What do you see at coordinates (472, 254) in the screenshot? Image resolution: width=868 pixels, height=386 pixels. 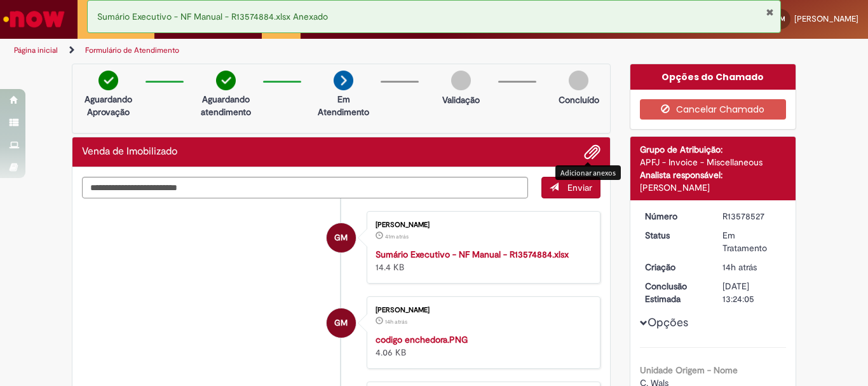 I see `strong: Sumário Executivo - NF Manual - R13574884.xlsx` at bounding box center [472, 254].